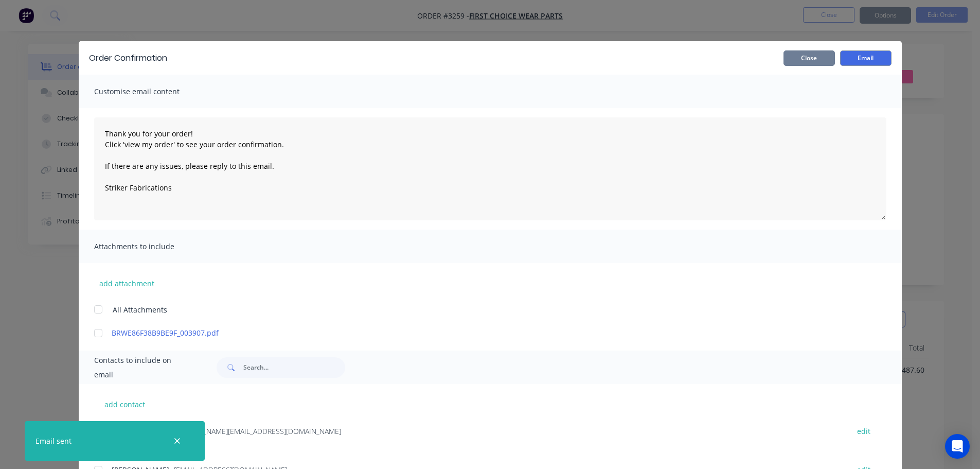  I want to click on textarea: Thank you for your order! Click 'view my order' to see your order confirmation. If there are any ..., so click(490, 169).